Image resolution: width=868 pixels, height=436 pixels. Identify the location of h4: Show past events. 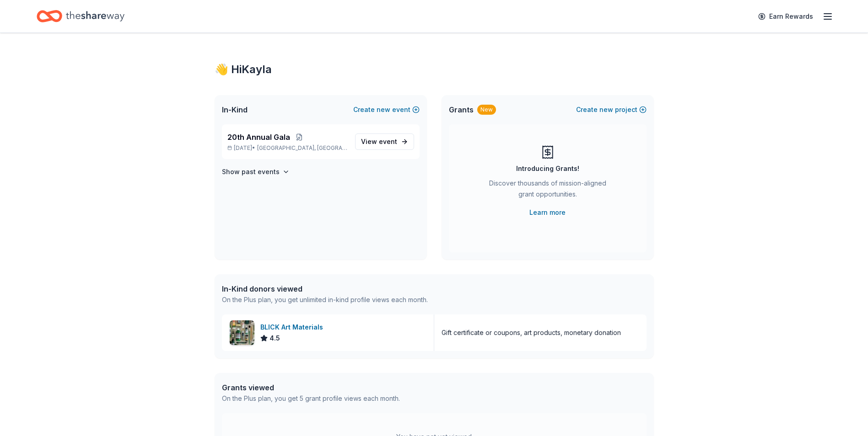
(251, 172).